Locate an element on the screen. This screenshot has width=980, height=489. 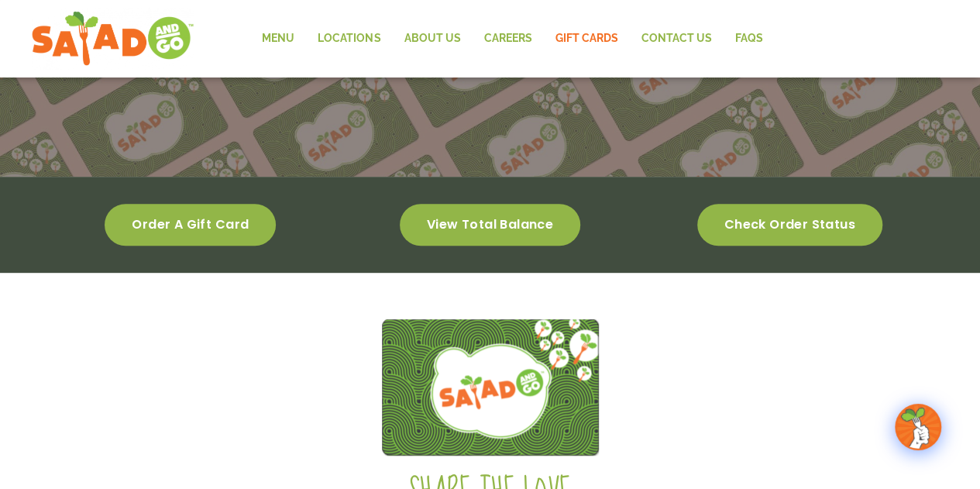
a: Careers is located at coordinates (508, 39).